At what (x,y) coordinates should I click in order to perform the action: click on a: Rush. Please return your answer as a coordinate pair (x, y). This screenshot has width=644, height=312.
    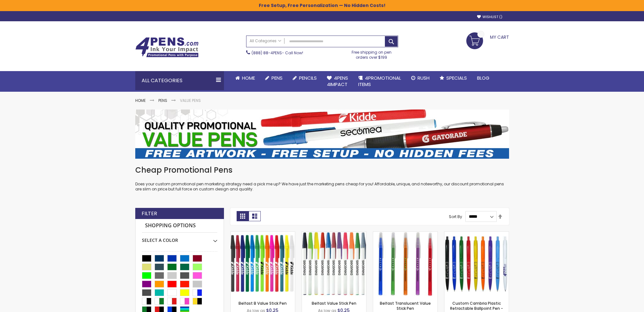
    Looking at the image, I should click on (420, 78).